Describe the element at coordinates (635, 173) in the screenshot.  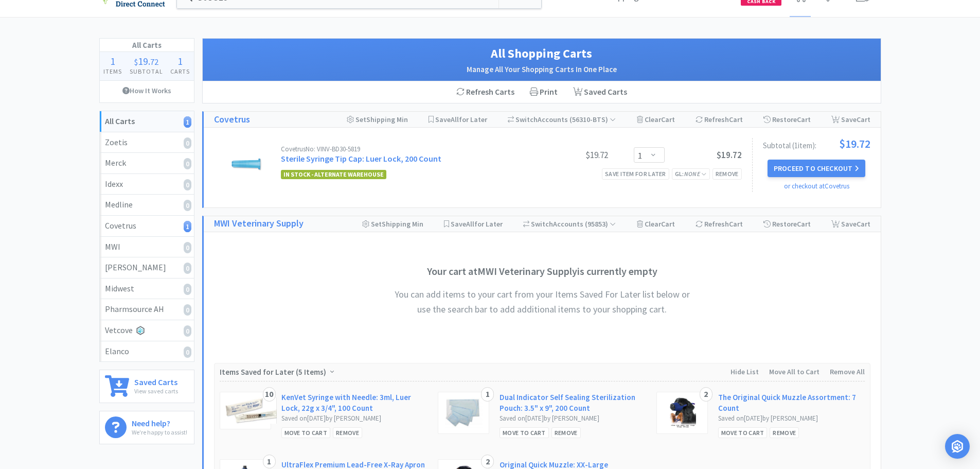
I see `div: Save item for later` at that location.